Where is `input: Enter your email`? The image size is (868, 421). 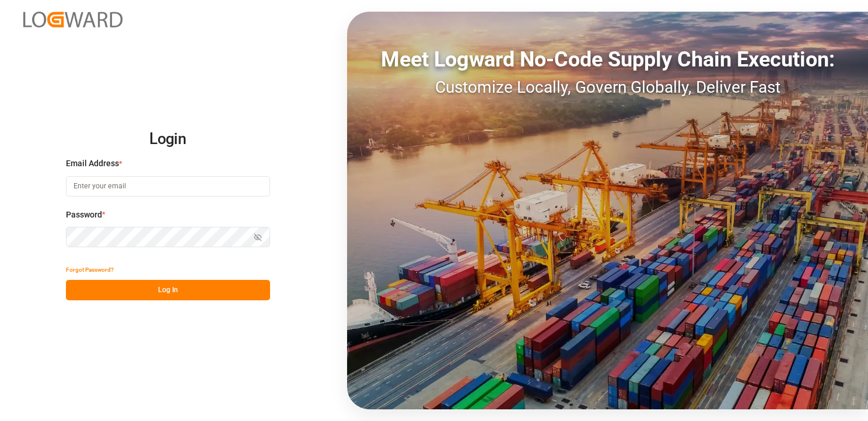
input: Enter your email is located at coordinates (168, 186).